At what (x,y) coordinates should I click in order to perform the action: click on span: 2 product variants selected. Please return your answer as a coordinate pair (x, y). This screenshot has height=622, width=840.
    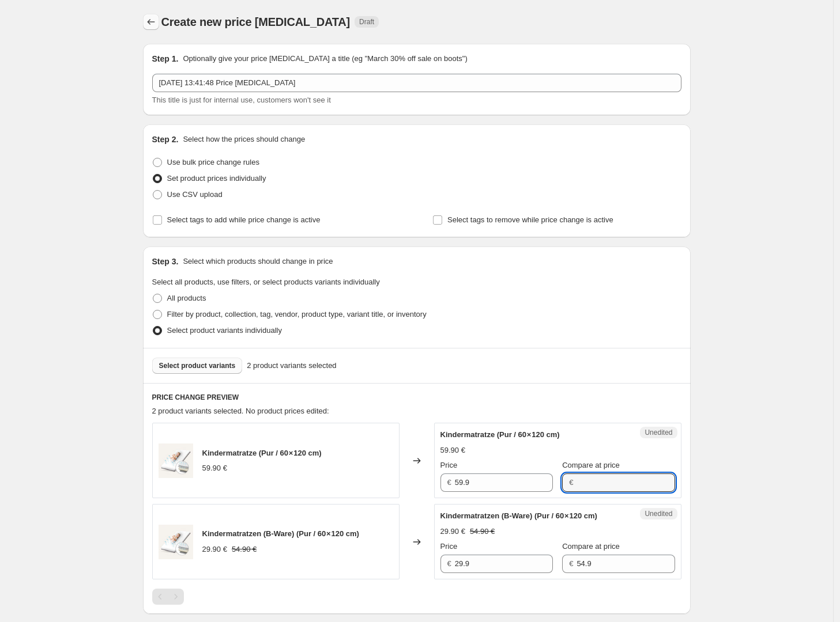
    Looking at the image, I should click on (291, 366).